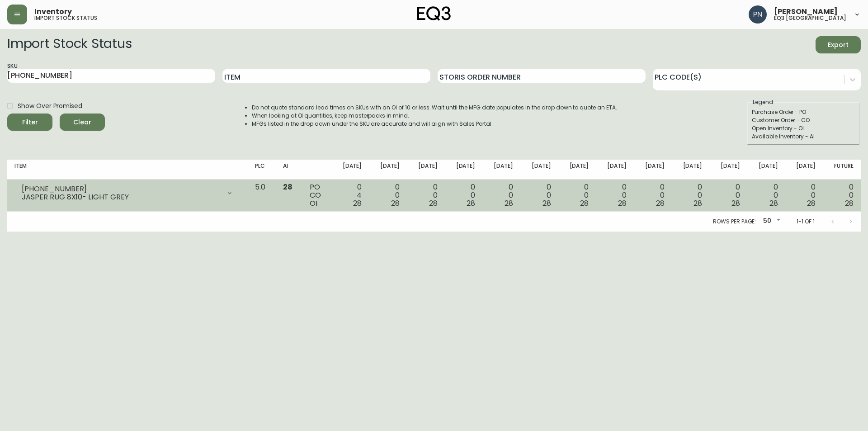 The height and width of the screenshot is (431, 868). I want to click on img: 496f1288aca128e282dab2021d4f4334, so click(758, 14).